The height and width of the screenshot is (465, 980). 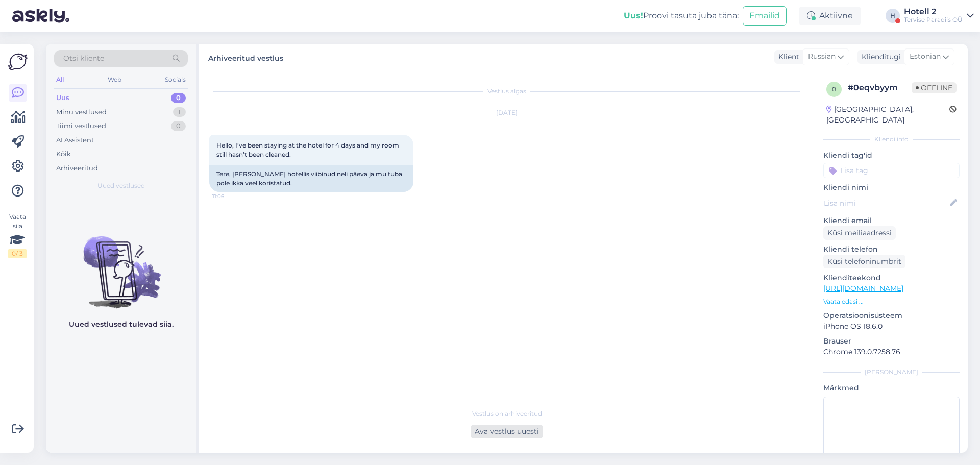 What do you see at coordinates (232, 196) in the screenshot?
I see `span: 11:06` at bounding box center [232, 196].